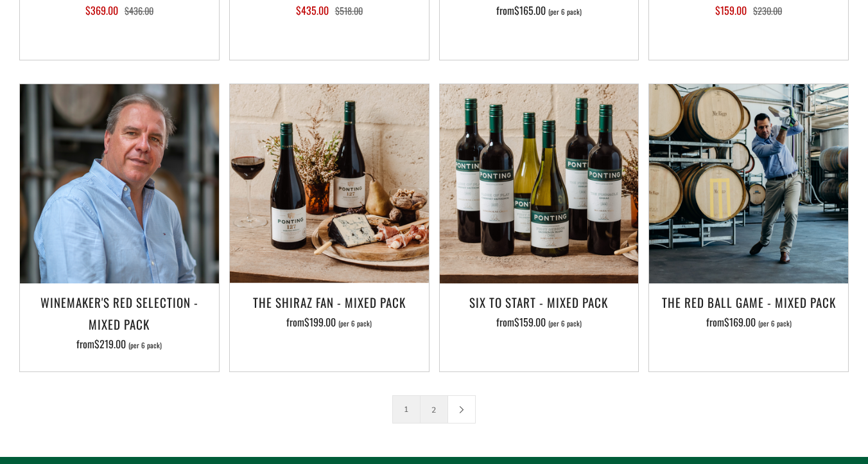  Describe the element at coordinates (110, 344) in the screenshot. I see `span: $219.00` at that location.